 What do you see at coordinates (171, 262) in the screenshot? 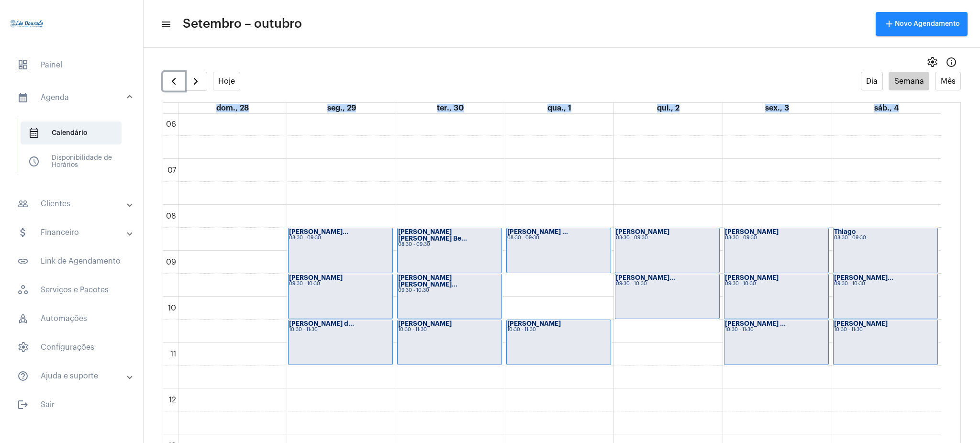
I see `div: 09` at bounding box center [171, 262].